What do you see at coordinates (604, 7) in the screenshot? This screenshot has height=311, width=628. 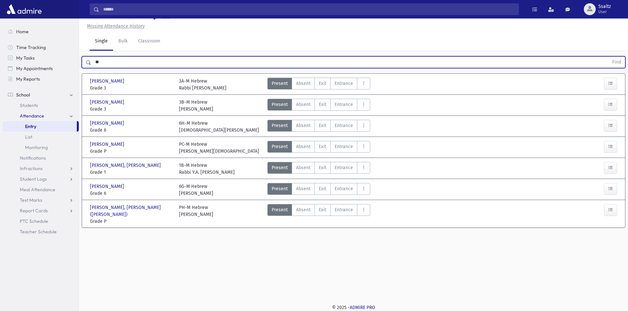 I see `span: Ssaltz` at bounding box center [604, 7].